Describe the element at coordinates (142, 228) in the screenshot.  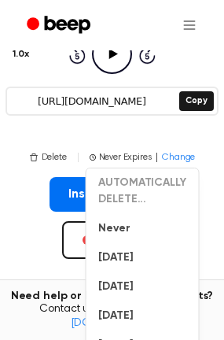
I see `button: Never` at that location.